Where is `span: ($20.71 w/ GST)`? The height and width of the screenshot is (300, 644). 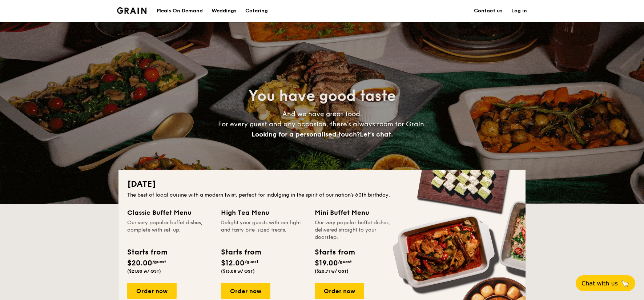 span: ($20.71 w/ GST) is located at coordinates (331, 271).